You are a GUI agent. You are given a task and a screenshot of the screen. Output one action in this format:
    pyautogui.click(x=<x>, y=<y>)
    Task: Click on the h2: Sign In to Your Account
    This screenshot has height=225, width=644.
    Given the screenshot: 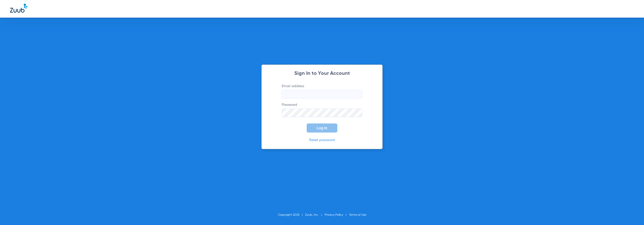 What is the action you would take?
    pyautogui.click(x=322, y=74)
    